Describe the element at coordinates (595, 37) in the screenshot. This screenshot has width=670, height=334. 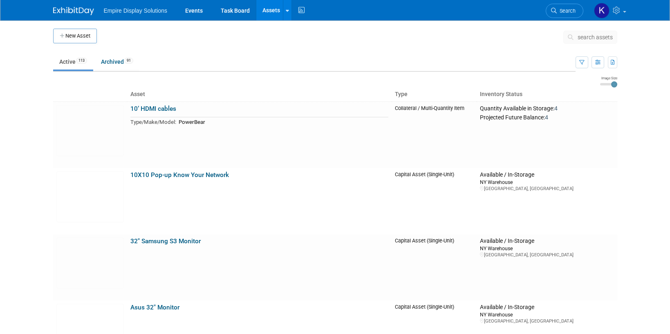
I see `span: search assets` at that location.